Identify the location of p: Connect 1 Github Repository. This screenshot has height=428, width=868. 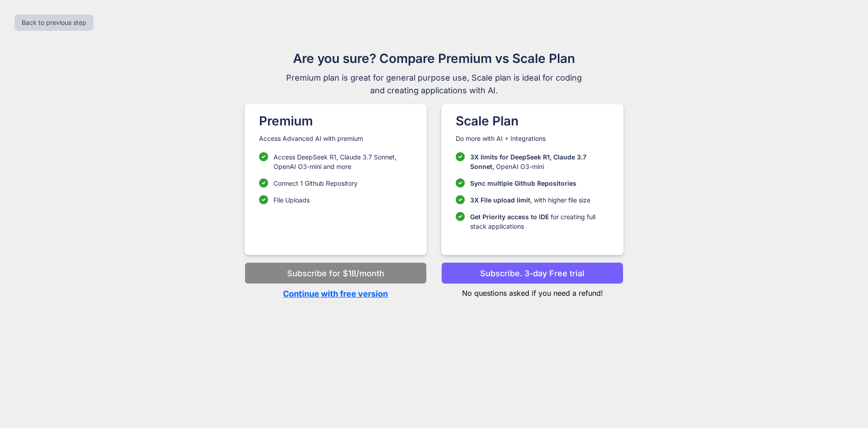
(315, 183).